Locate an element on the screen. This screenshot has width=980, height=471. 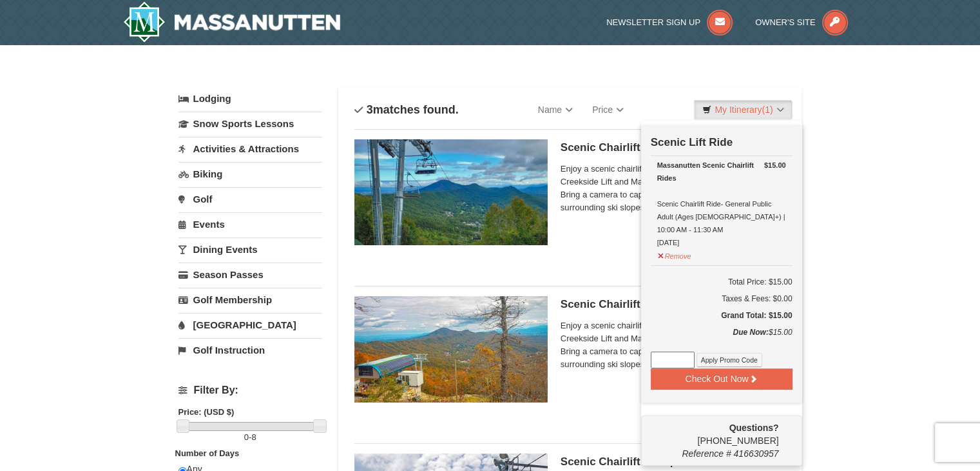
a: Activities & Attractions is located at coordinates (250, 148).